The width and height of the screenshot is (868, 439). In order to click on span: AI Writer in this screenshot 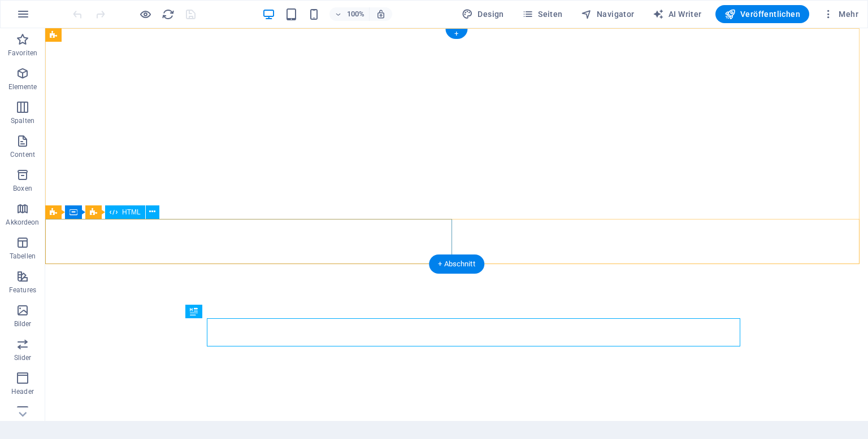, I will do `click(677, 14)`.